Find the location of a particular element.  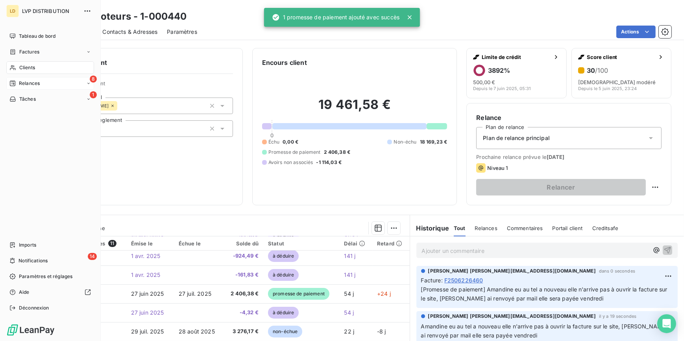

span: il y a 19 secondes is located at coordinates (618, 316).